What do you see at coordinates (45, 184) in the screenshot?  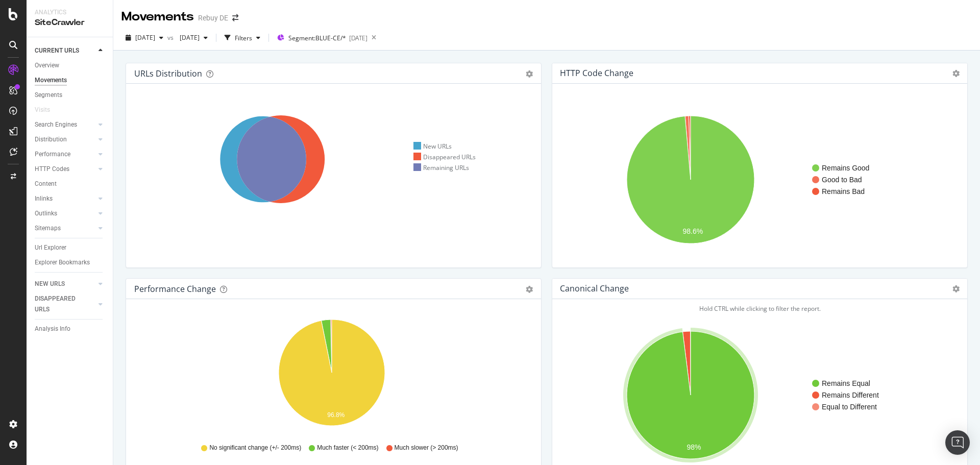 I see `div: Content` at bounding box center [45, 184].